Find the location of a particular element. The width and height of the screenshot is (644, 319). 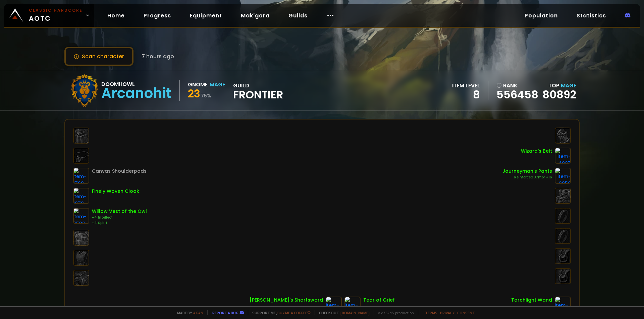

a: Terms is located at coordinates (431, 313).